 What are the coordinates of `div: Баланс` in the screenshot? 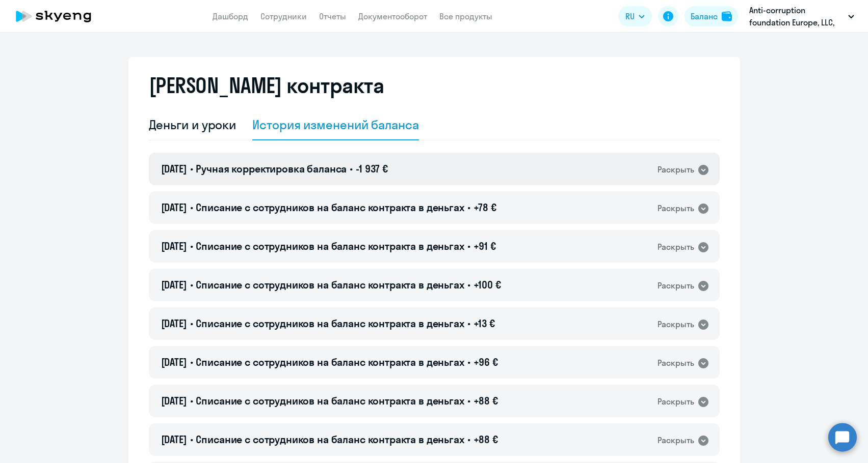 It's located at (704, 16).